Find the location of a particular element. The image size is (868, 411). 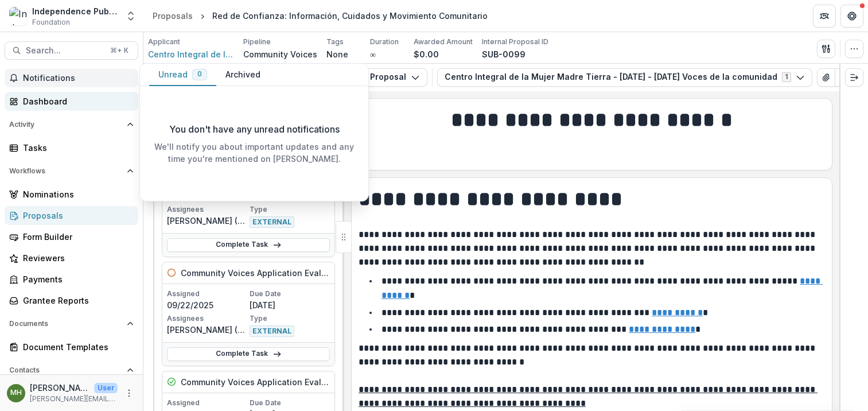

button: Open Documents is located at coordinates (71, 324).